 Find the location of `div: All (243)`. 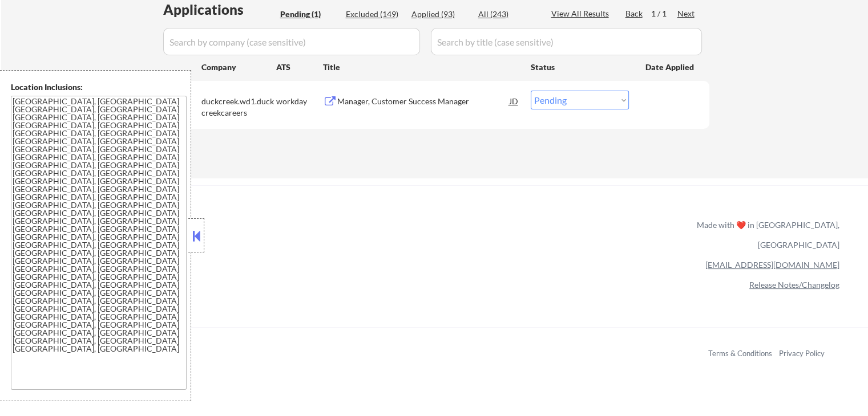

div: All (243) is located at coordinates (507, 14).